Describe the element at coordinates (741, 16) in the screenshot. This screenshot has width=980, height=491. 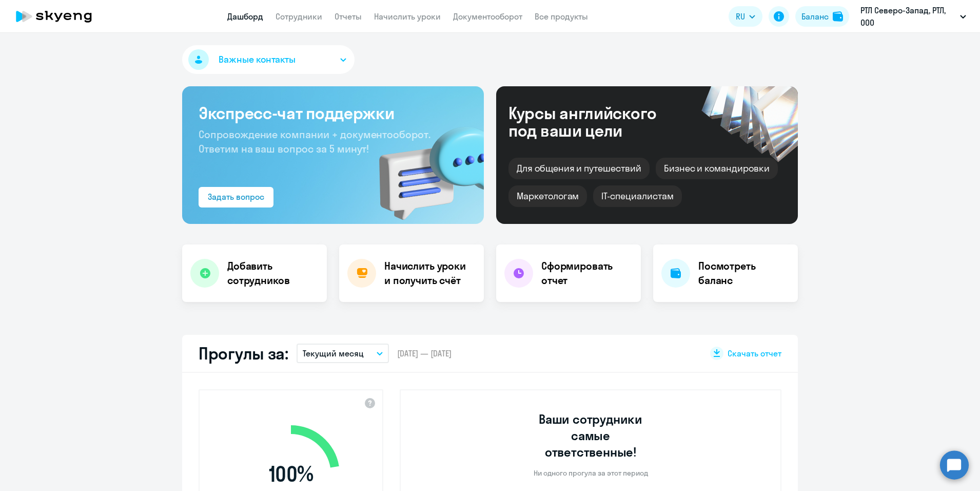
I see `span: RU` at that location.